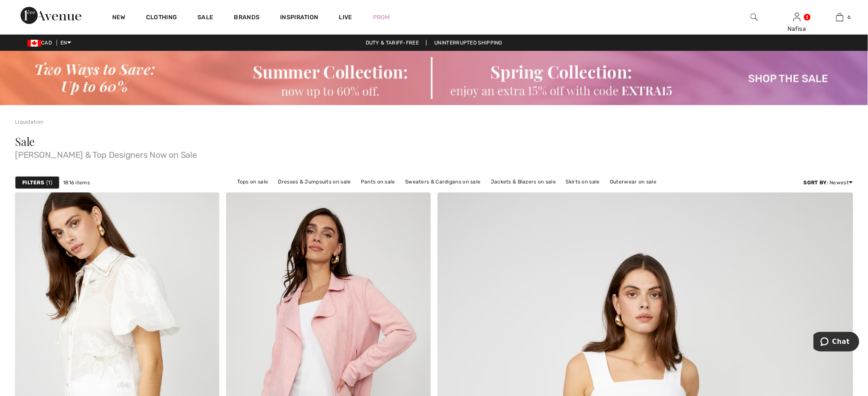 Image resolution: width=868 pixels, height=396 pixels. I want to click on span: Inspiration, so click(299, 18).